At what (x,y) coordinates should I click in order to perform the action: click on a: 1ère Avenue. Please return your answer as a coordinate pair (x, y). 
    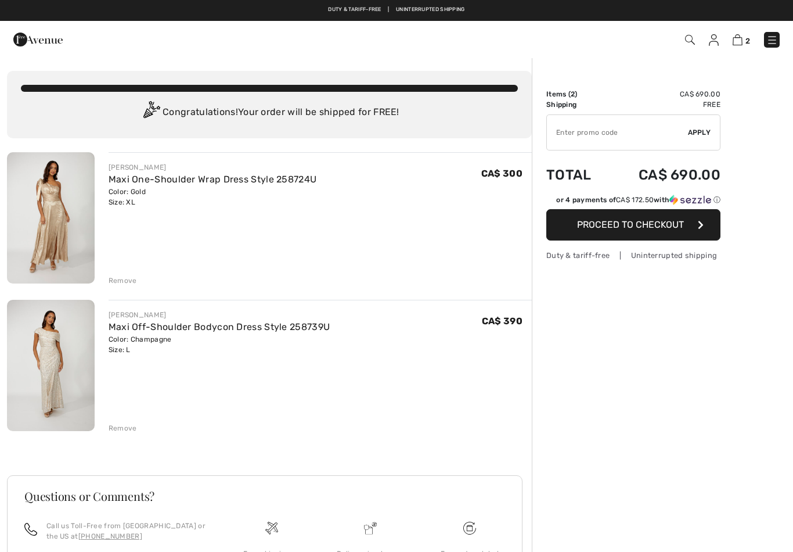
    Looking at the image, I should click on (38, 38).